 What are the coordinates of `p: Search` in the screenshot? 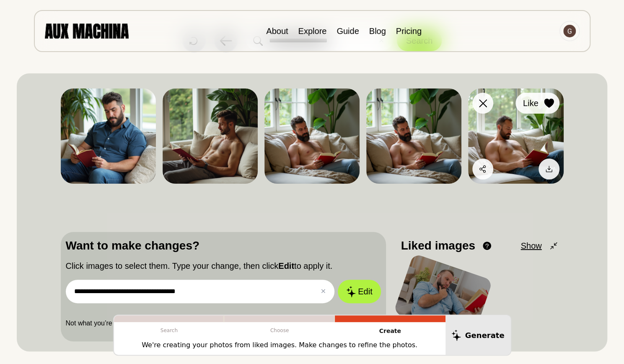 It's located at (169, 331).